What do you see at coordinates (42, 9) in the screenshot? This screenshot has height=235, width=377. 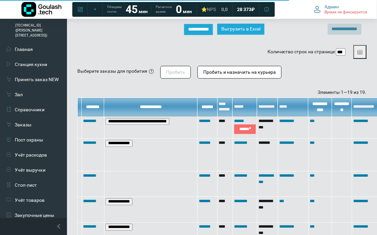 I see `img: Логотип компании Goulash.tech` at bounding box center [42, 9].